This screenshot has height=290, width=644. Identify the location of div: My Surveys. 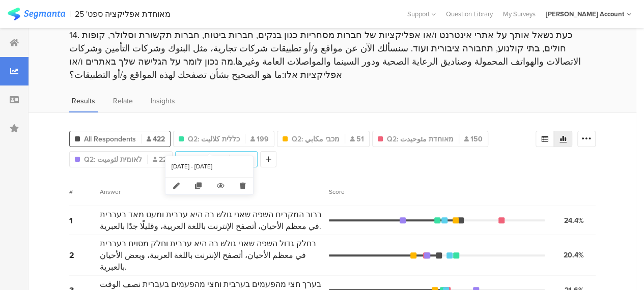
(519, 14).